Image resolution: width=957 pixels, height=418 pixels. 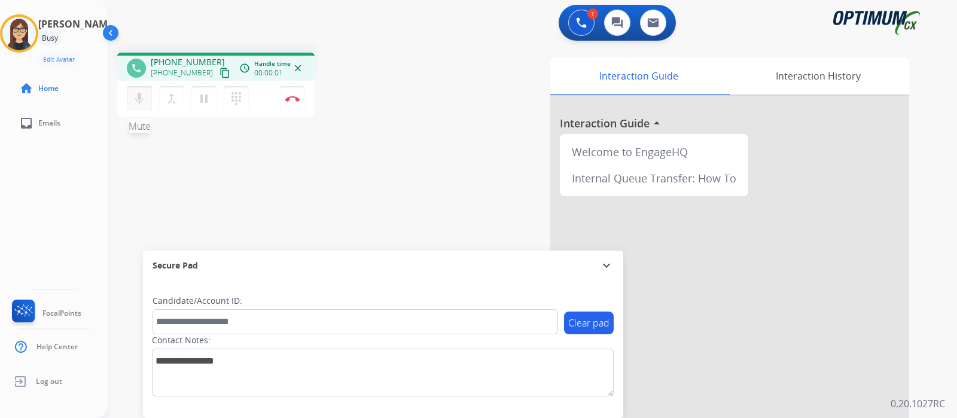 What do you see at coordinates (268, 73) in the screenshot?
I see `span: 00:00:01` at bounding box center [268, 73].